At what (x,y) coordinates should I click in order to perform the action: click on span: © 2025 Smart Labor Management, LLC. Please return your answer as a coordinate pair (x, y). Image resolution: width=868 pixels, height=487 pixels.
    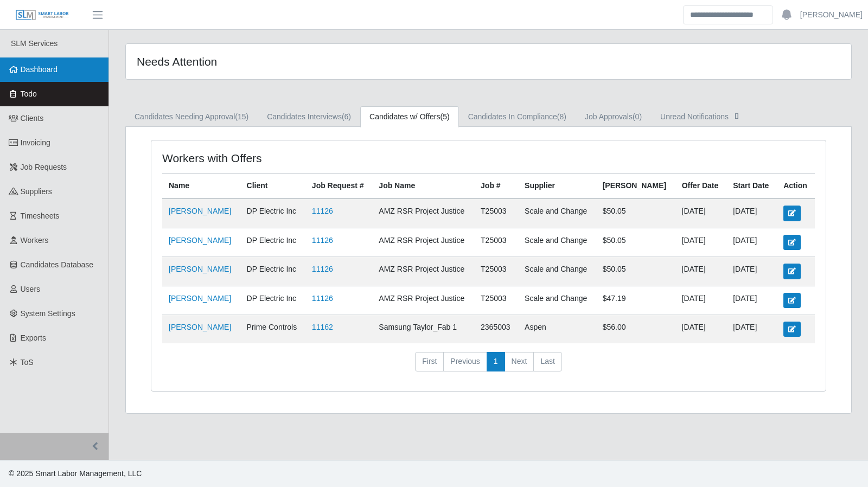
    Looking at the image, I should click on (75, 473).